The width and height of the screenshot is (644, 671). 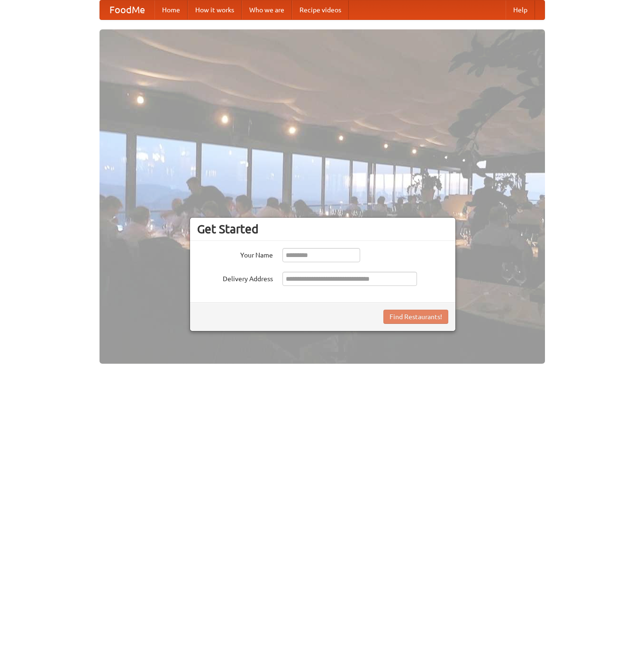 What do you see at coordinates (323, 229) in the screenshot?
I see `h3: Get Started` at bounding box center [323, 229].